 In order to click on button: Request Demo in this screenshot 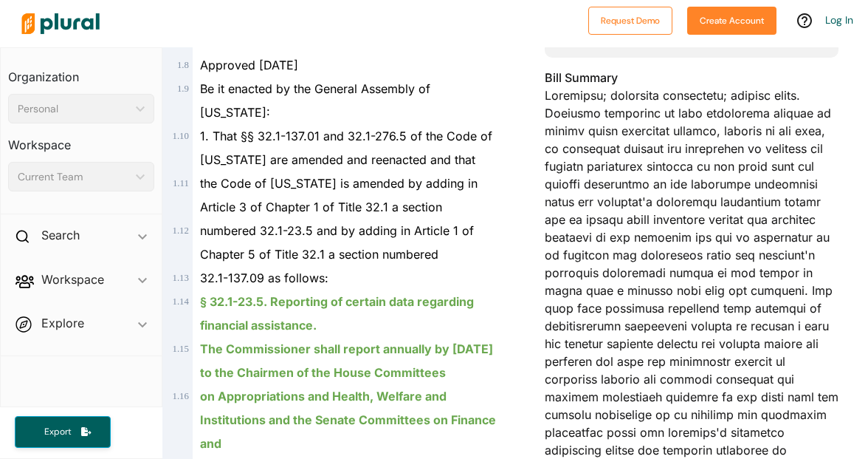, I will do `click(630, 21)`.